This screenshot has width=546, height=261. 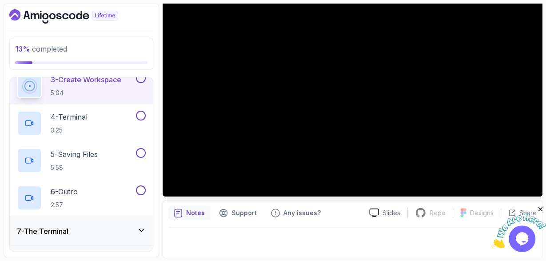 I want to click on button: 5-Saving Files5:58, so click(x=81, y=160).